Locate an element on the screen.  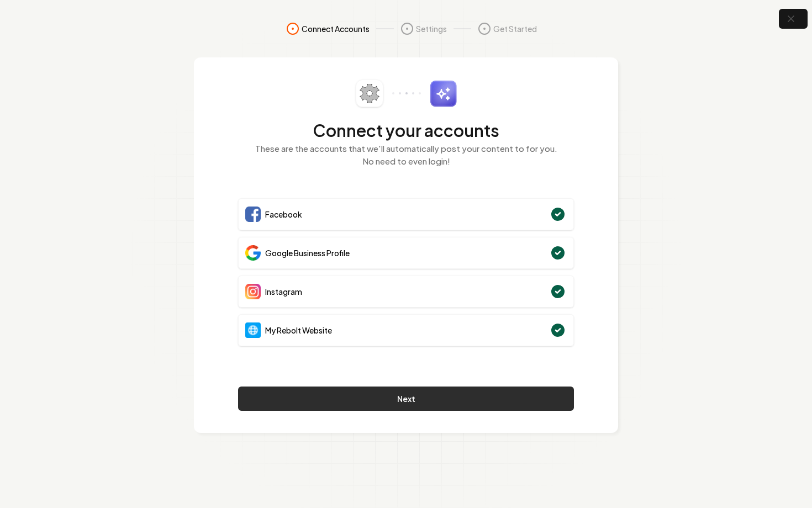
span: Google Business Profile is located at coordinates (307, 253).